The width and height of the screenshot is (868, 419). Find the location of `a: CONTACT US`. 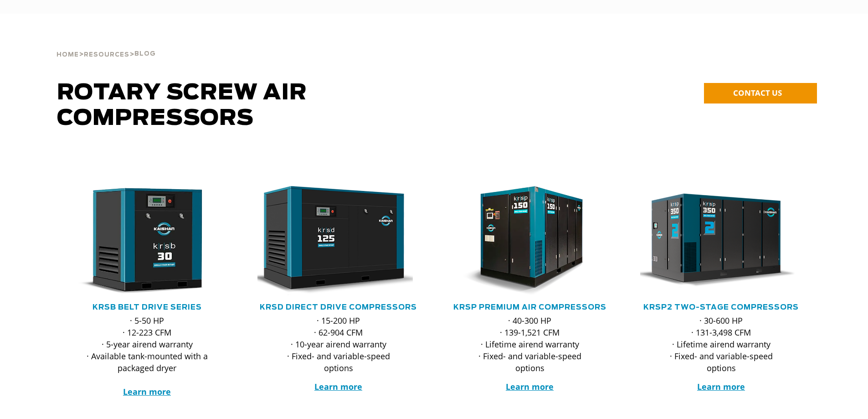

a: CONTACT US is located at coordinates (761, 93).